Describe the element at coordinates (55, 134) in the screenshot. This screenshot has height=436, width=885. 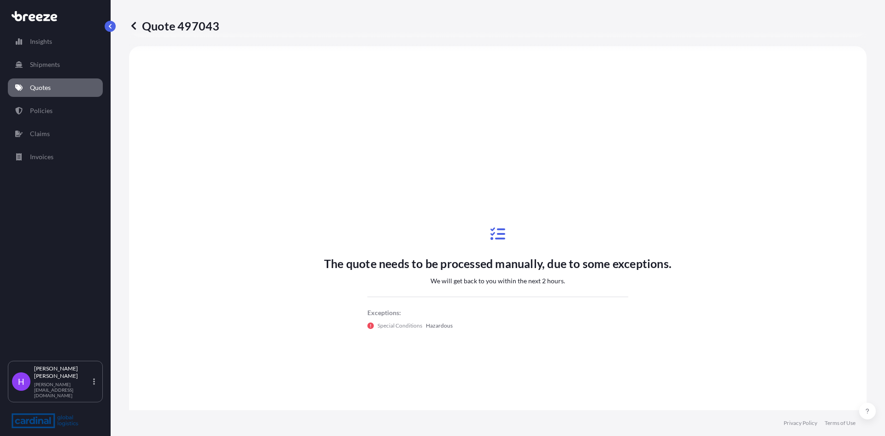
I see `a: Claims` at that location.